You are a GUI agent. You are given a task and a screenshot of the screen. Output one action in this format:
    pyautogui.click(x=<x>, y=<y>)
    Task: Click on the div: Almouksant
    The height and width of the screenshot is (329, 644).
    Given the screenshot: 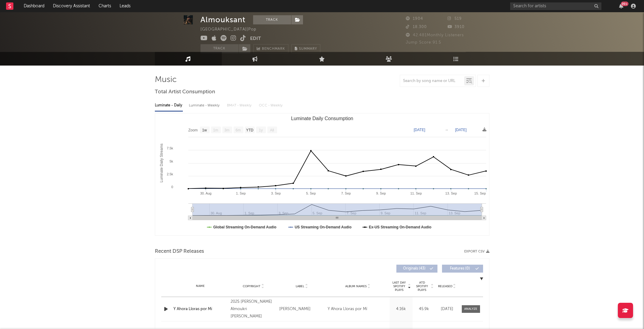 What is the action you would take?
    pyautogui.click(x=223, y=20)
    